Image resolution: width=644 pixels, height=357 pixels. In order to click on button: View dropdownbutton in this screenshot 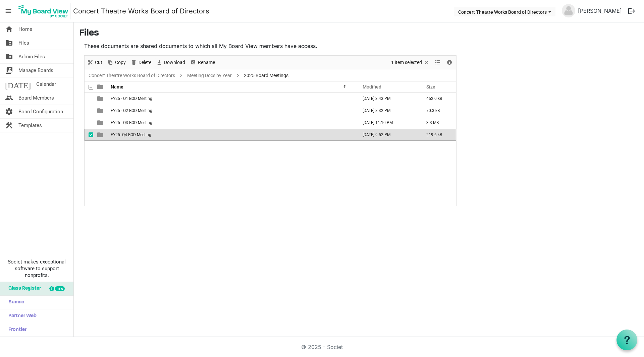, I will do `click(438, 63)`.